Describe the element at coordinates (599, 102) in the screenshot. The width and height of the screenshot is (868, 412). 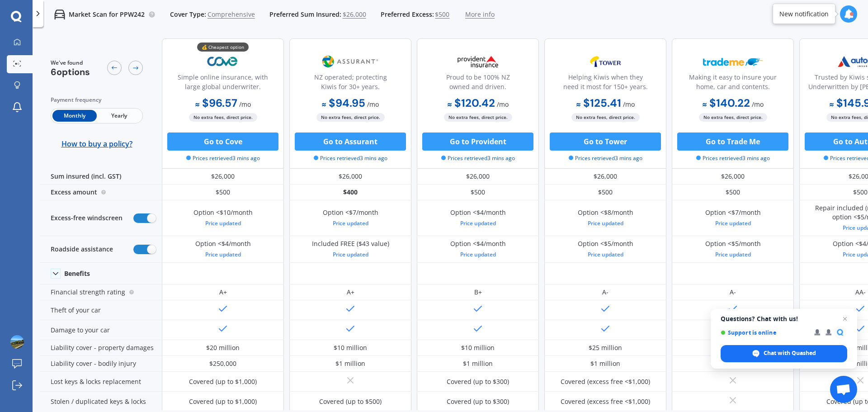
I see `b: $125.41` at that location.